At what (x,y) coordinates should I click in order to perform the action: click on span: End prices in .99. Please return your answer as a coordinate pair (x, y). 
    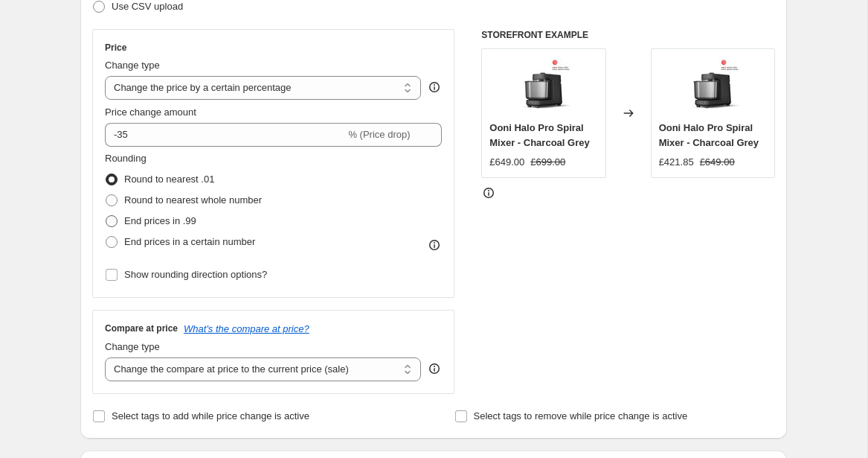
    Looking at the image, I should click on (160, 221).